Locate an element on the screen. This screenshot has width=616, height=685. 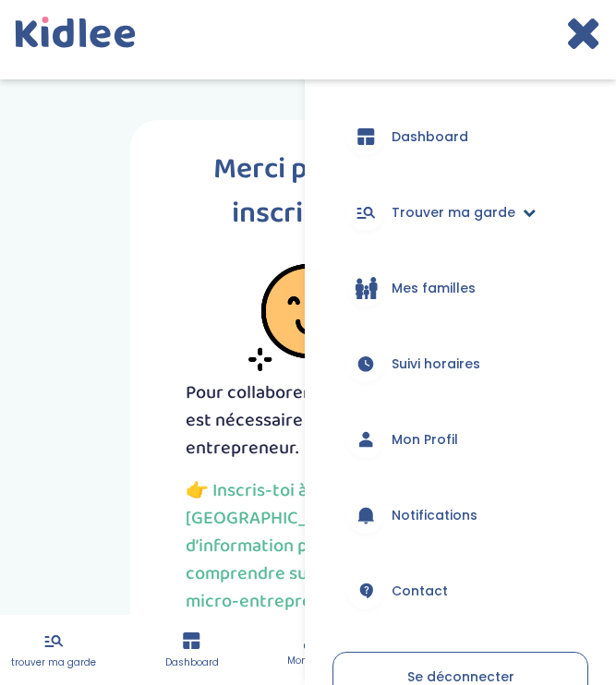
a: Suivi horaires is located at coordinates (460, 363).